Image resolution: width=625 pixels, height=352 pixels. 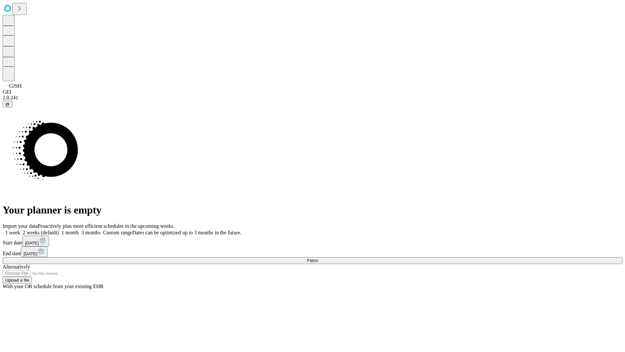 I want to click on span: Custom range, so click(x=118, y=232).